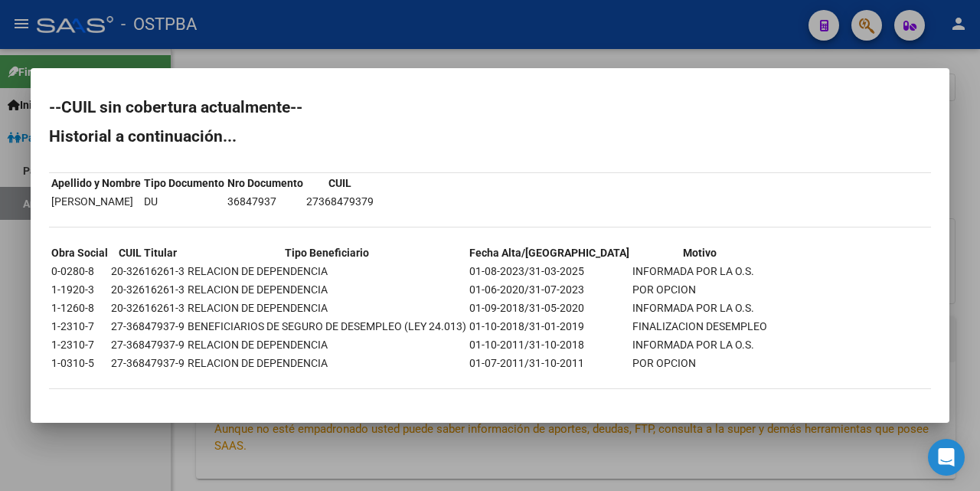 This screenshot has height=491, width=980. Describe the element at coordinates (80, 252) in the screenshot. I see `th: Obra Social` at that location.